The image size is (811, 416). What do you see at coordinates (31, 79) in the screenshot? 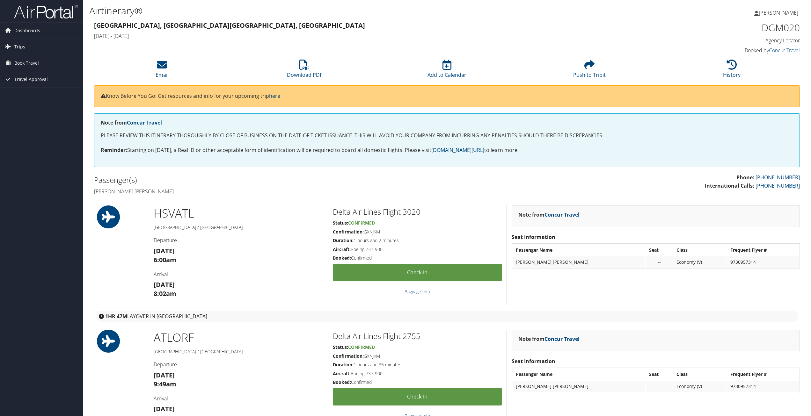
I see `span: Travel Approval` at bounding box center [31, 79].